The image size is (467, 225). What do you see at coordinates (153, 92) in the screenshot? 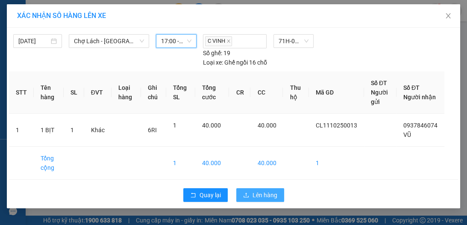
I see `th: Ghi chú` at bounding box center [153, 92].